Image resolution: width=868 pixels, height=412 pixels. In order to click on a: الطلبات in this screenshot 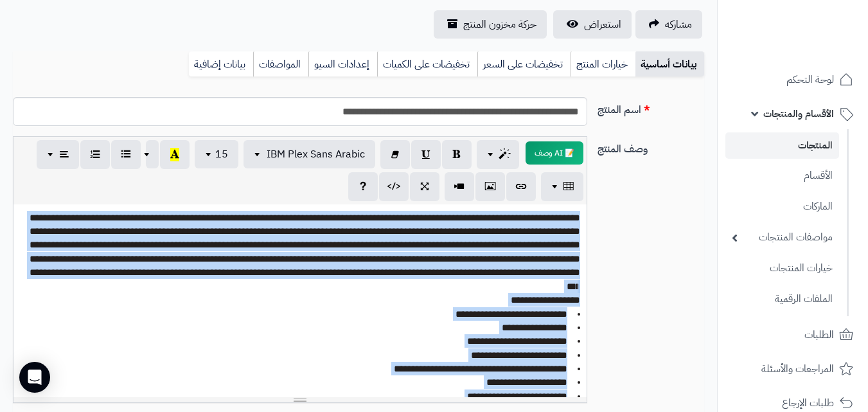, I will do `click(792, 335)`.